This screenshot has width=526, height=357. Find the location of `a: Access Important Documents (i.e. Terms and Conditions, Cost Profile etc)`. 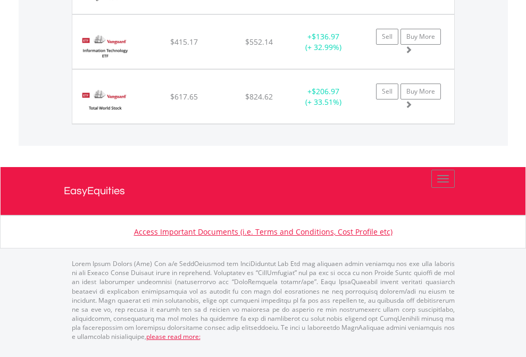

a: Access Important Documents (i.e. Terms and Conditions, Cost Profile etc) is located at coordinates (263, 231).